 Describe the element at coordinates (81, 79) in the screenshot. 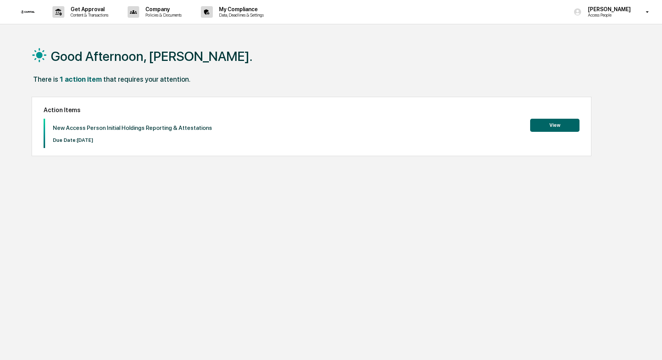

I see `div: 1 action item` at that location.